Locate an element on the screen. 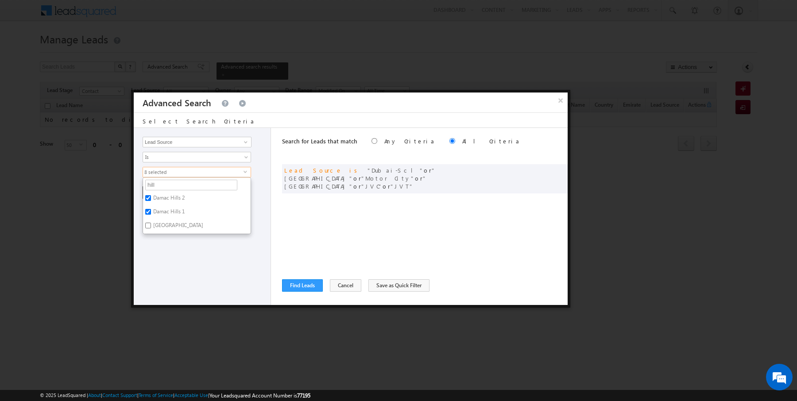  span: select is located at coordinates (247, 171).